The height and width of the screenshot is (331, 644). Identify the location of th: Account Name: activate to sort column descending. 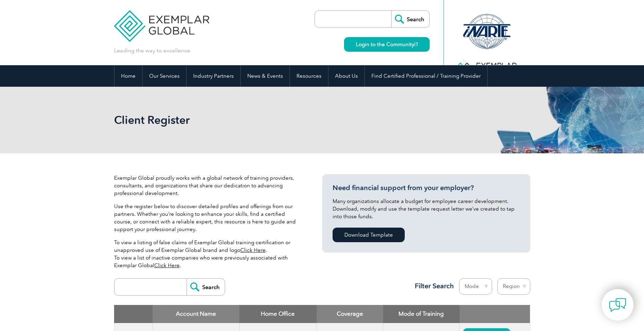
(196, 314).